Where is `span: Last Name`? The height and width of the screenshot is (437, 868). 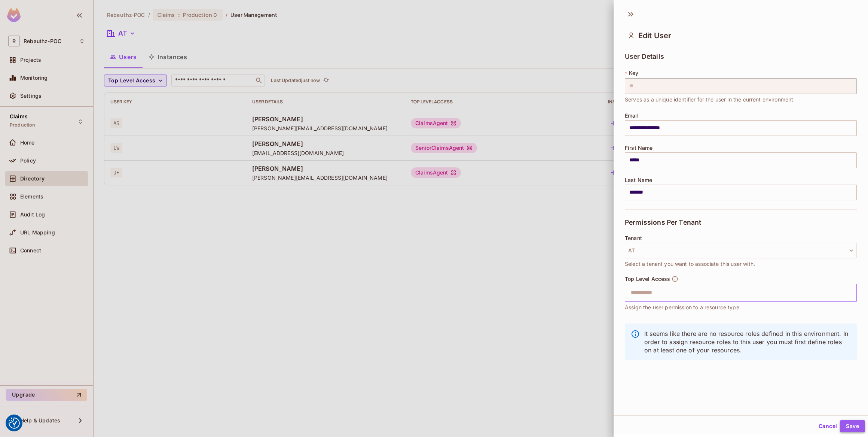 span: Last Name is located at coordinates (638, 180).